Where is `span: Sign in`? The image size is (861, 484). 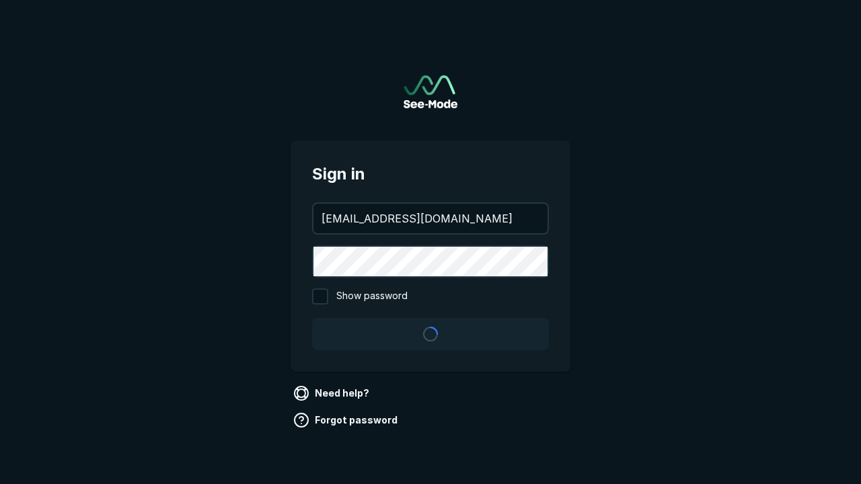 span: Sign in is located at coordinates (430, 174).